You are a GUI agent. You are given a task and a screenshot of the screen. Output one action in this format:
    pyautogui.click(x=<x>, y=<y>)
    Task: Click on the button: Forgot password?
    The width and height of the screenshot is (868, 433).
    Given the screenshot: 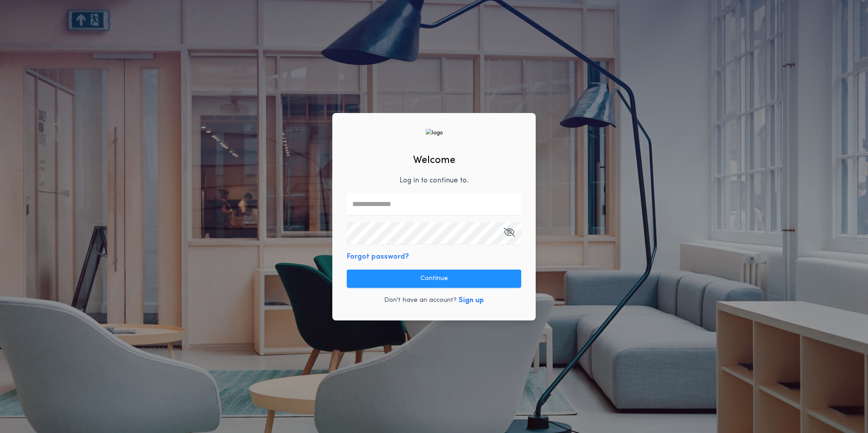 What is the action you would take?
    pyautogui.click(x=378, y=257)
    